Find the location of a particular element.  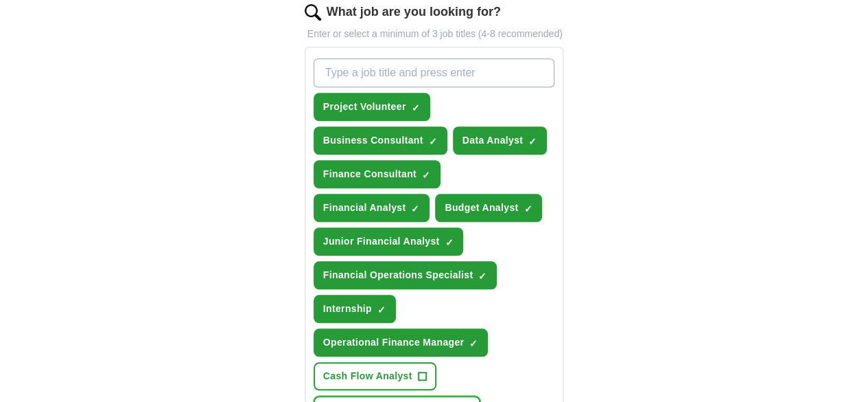

span: Data Analyst is located at coordinates (492, 140).